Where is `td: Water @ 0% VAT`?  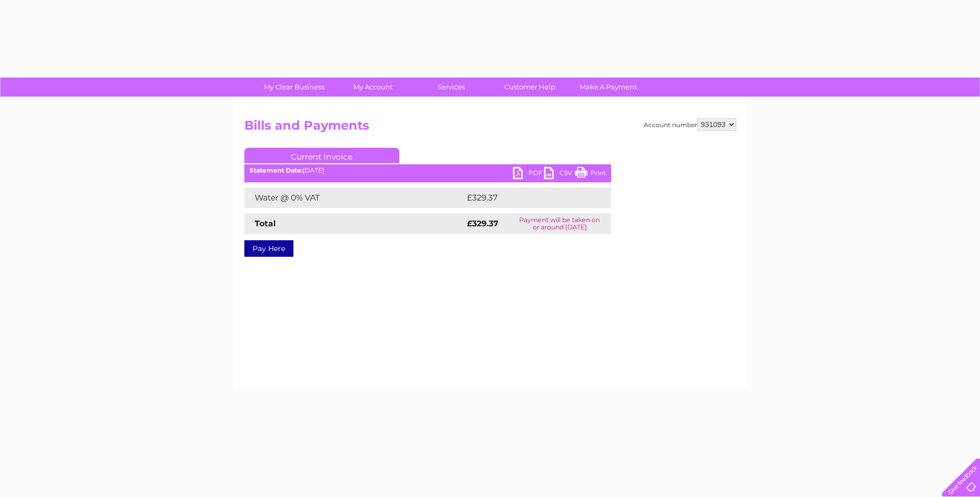
td: Water @ 0% VAT is located at coordinates (355, 198).